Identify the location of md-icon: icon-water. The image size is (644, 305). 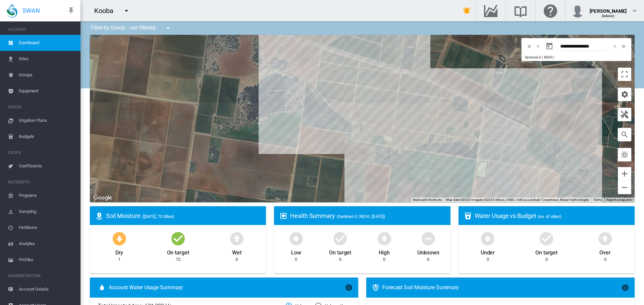
(102, 288).